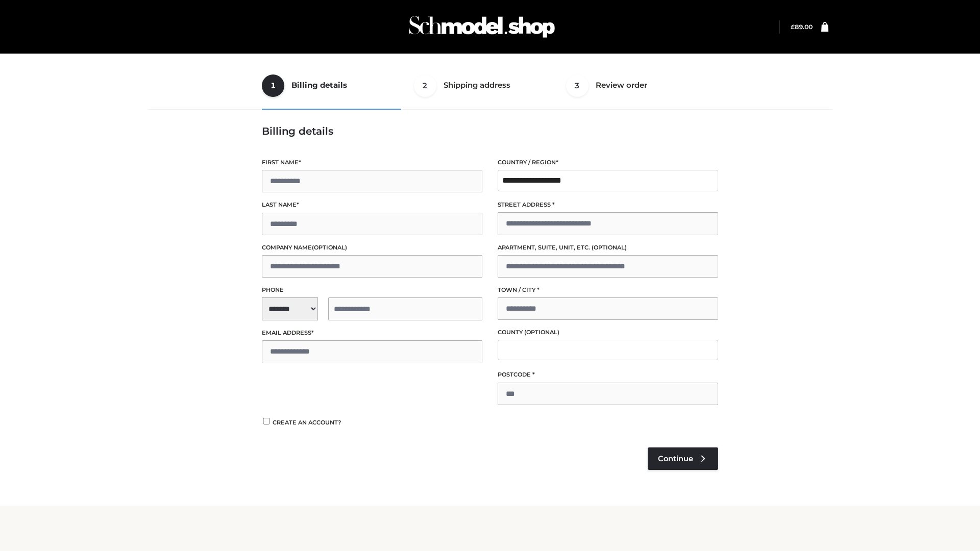 The width and height of the screenshot is (980, 551). What do you see at coordinates (608, 204) in the screenshot?
I see `label: Street address` at bounding box center [608, 204].